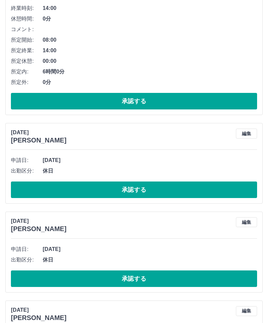 This screenshot has height=323, width=268. What do you see at coordinates (27, 61) in the screenshot?
I see `span: 所定休憩:` at bounding box center [27, 61].